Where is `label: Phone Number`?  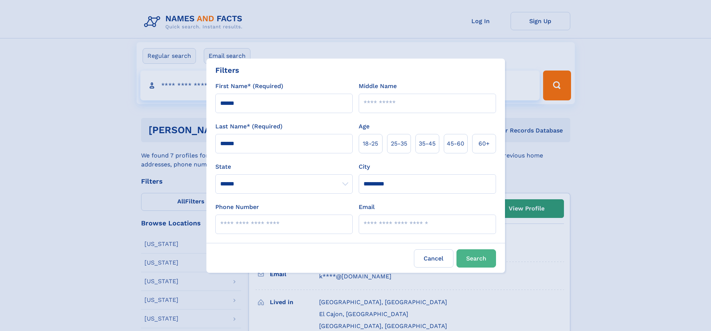
label: Phone Number is located at coordinates (237, 207).